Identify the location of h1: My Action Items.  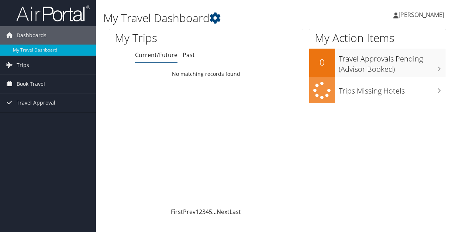
(377, 38).